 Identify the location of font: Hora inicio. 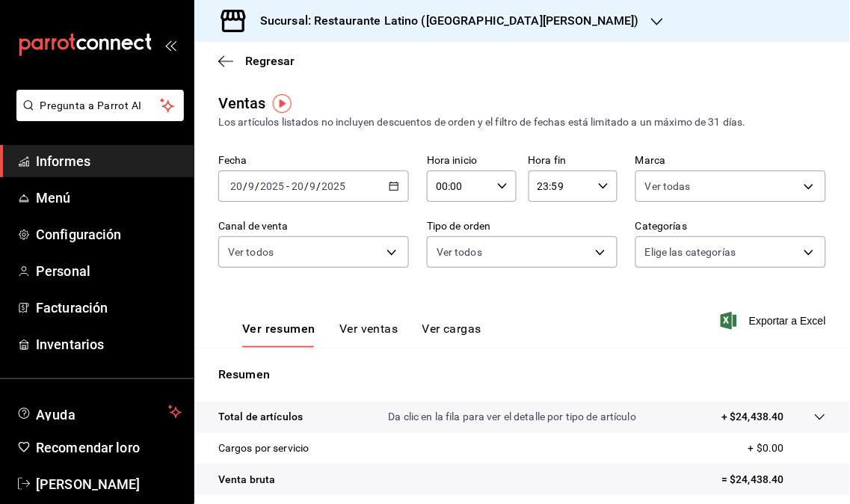
(451, 161).